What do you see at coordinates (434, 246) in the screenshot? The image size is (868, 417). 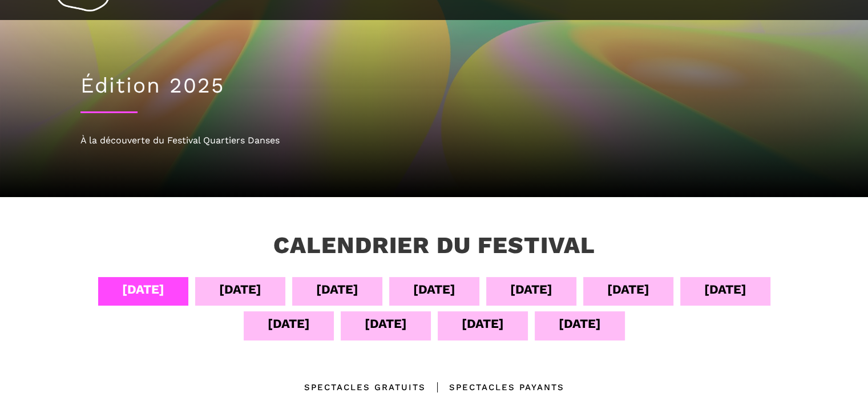 I see `h3: Calendrier du festival` at bounding box center [434, 246].